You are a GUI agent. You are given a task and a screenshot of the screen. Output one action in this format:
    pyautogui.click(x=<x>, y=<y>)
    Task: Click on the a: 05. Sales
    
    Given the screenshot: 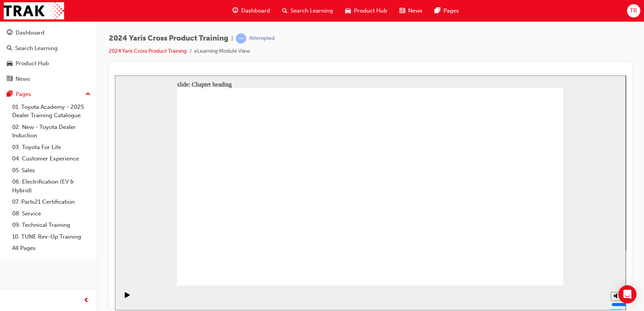 What is the action you would take?
    pyautogui.click(x=51, y=170)
    